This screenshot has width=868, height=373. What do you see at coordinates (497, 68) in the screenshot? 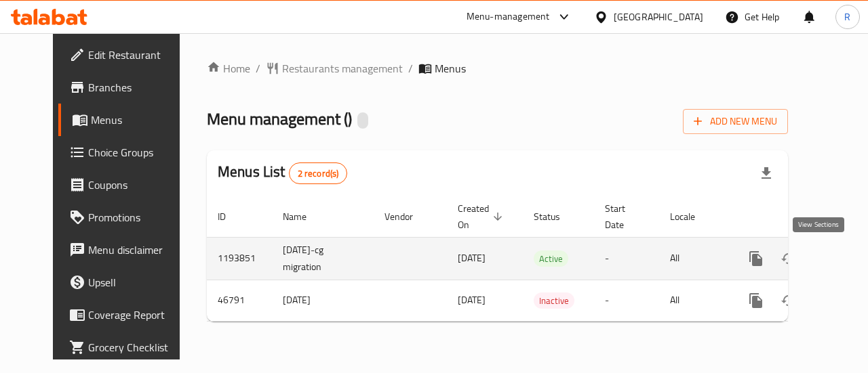
I see `nav: breadcrumb` at bounding box center [497, 68].